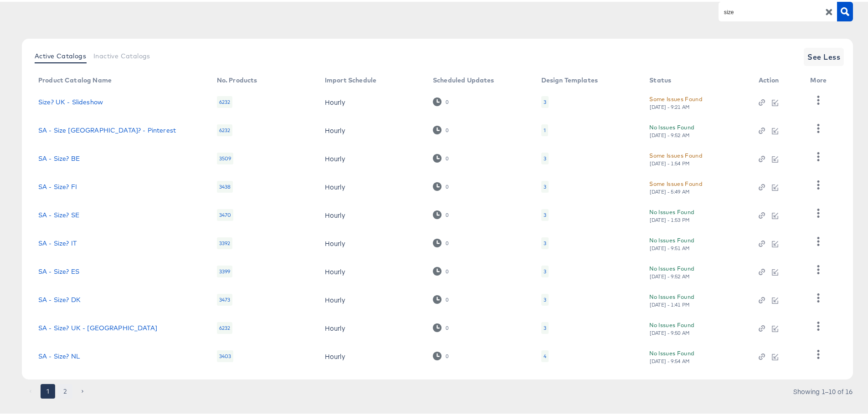 The height and width of the screenshot is (415, 868). I want to click on a: SA - Size? DK, so click(60, 298).